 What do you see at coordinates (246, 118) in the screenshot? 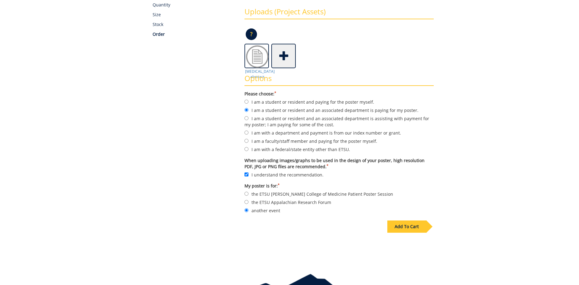
I see `input: I am a student or resident and an associated department is assisting with payment for my poster; ...` at bounding box center [246, 118].